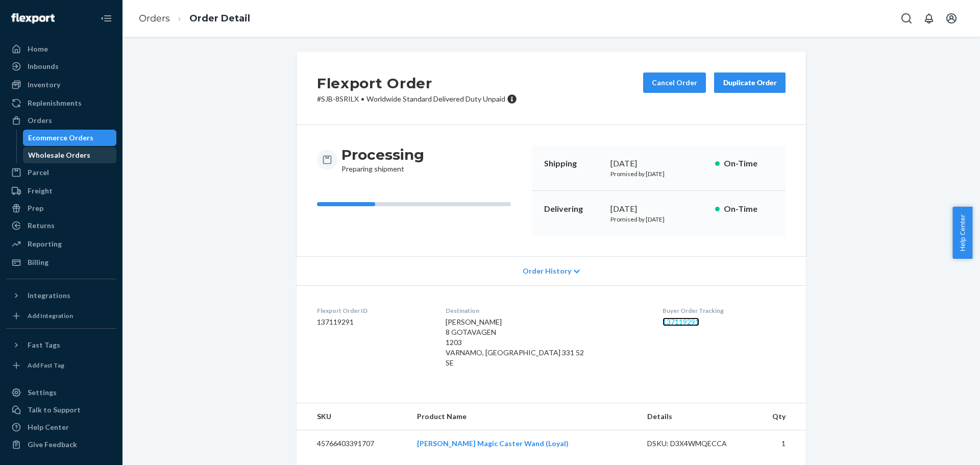 The height and width of the screenshot is (465, 980). I want to click on button: Close Navigation, so click(106, 18).